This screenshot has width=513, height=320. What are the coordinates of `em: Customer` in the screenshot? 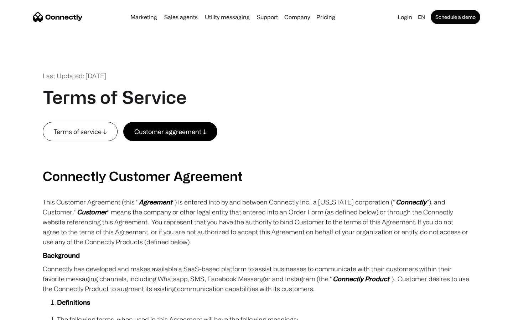 It's located at (92, 212).